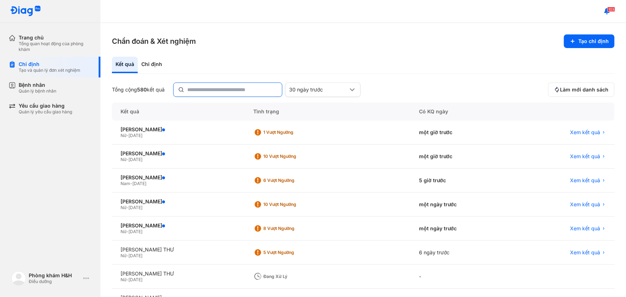 This screenshot has width=626, height=297. I want to click on button: Làm mới danh sách, so click(581, 90).